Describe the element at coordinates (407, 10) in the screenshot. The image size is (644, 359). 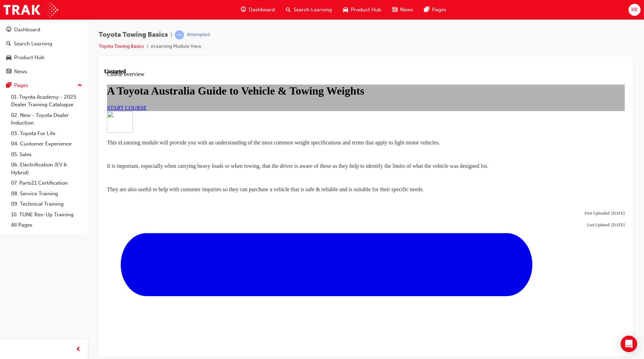
I see `span: News` at that location.